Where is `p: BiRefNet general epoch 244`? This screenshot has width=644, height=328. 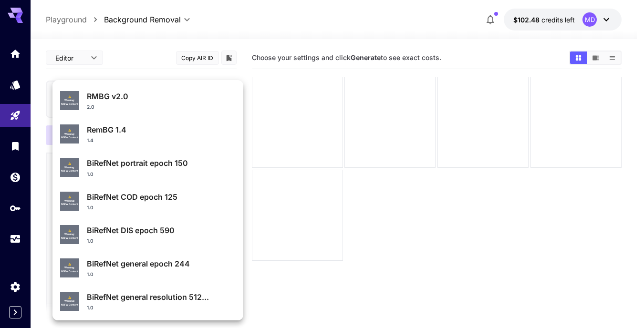
p: BiRefNet general epoch 244 is located at coordinates (161, 264).